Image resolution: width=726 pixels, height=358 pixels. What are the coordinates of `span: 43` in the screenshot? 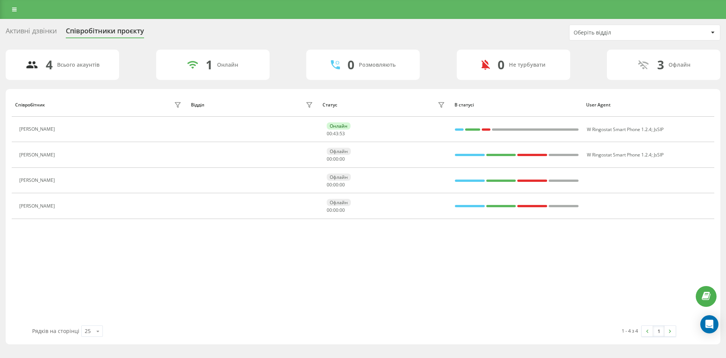 It's located at (336, 133).